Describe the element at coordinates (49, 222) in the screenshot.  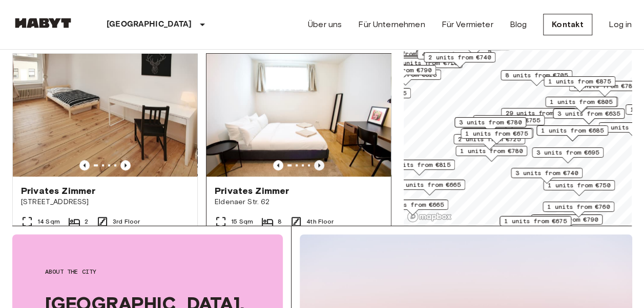
I see `span: 14 Sqm` at that location.